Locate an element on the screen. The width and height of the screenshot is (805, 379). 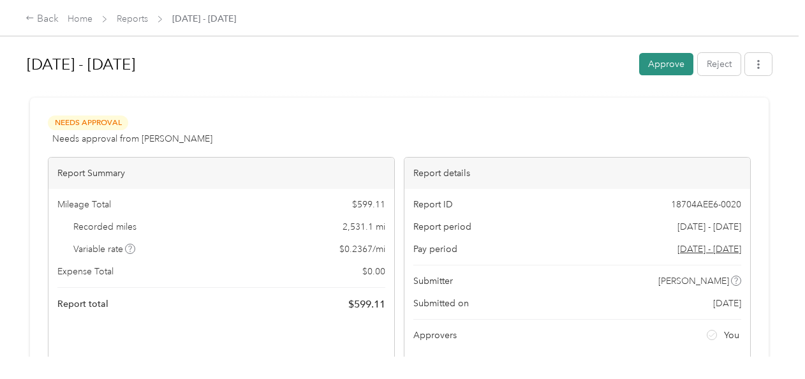
span: Go to pay period is located at coordinates (709, 249).